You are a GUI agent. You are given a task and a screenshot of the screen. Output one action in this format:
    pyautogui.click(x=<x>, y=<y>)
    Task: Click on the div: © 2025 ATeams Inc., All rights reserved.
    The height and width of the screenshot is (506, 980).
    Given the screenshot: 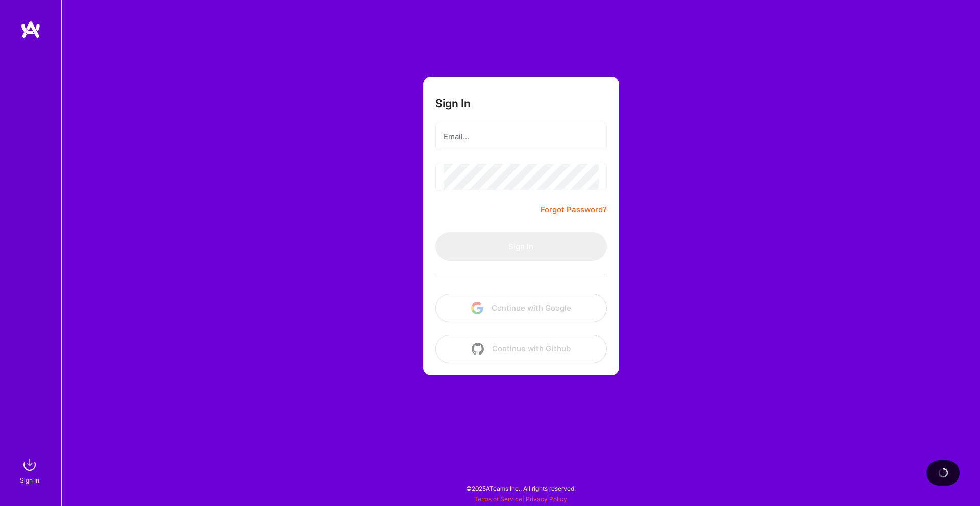 What is the action you would take?
    pyautogui.click(x=521, y=488)
    